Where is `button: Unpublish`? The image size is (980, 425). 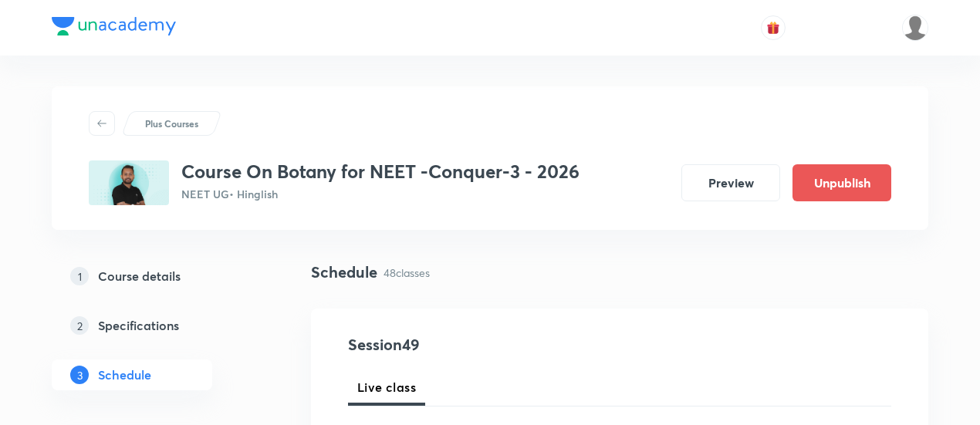
button: Unpublish is located at coordinates (842, 183).